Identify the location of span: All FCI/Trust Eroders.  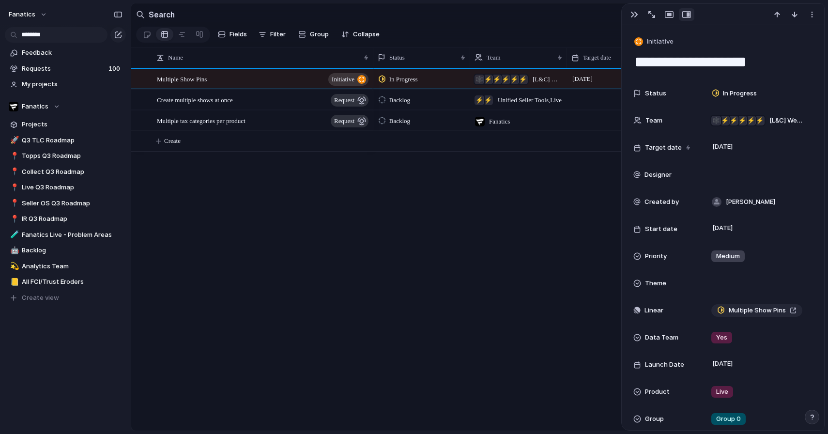
(72, 282).